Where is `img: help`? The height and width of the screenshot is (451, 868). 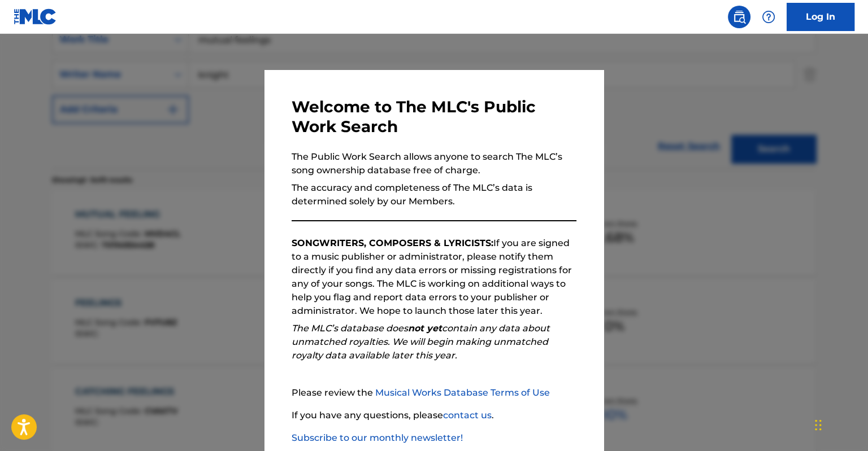
img: help is located at coordinates (769, 17).